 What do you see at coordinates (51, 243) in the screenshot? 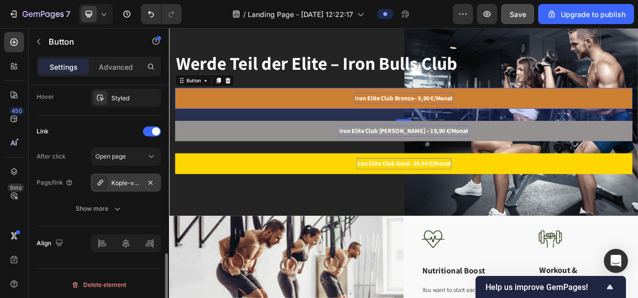
I see `div: Align` at bounding box center [51, 243].